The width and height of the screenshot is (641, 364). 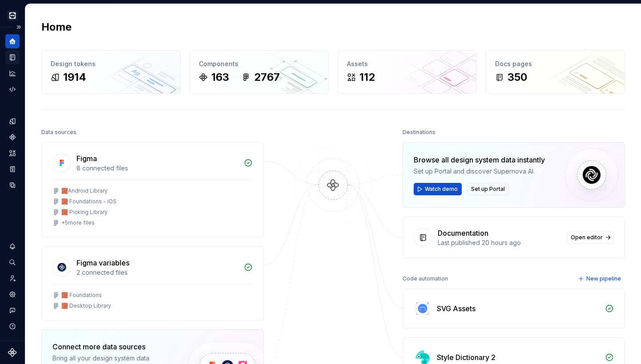 I want to click on a: Supernova Logo, so click(x=12, y=353).